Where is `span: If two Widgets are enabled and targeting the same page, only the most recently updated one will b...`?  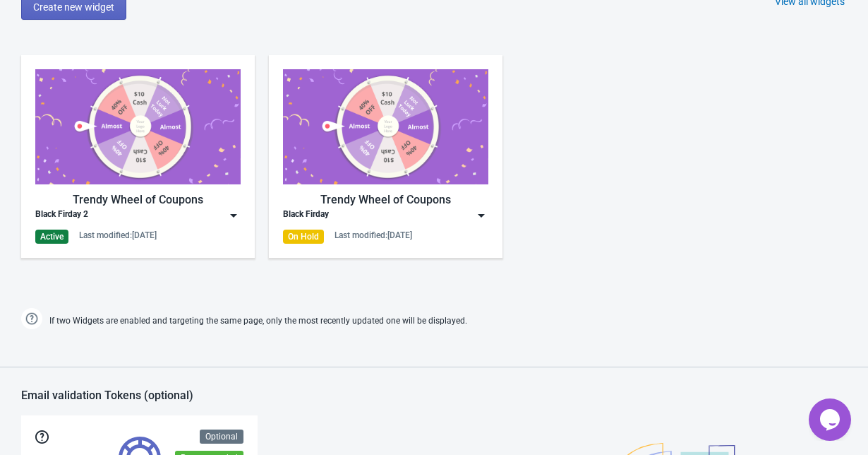 span: If two Widgets are enabled and targeting the same page, only the most recently updated one will b... is located at coordinates (258, 320).